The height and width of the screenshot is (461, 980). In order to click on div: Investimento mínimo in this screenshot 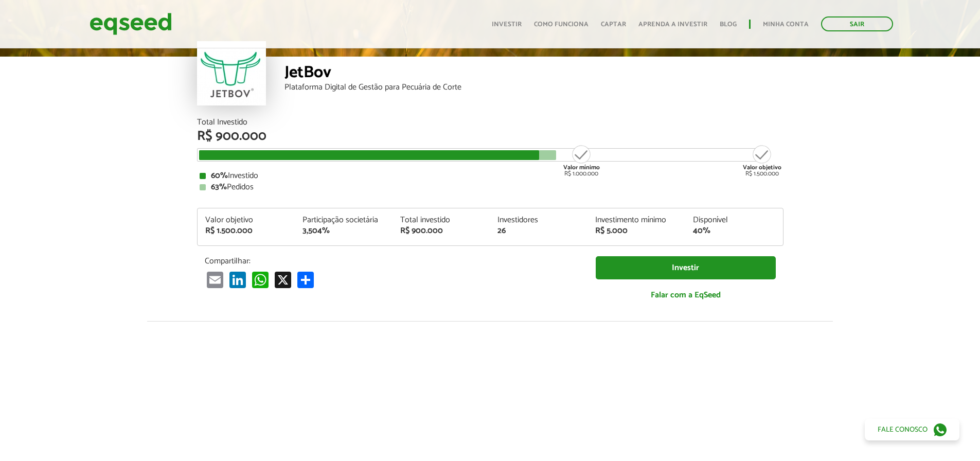, I will do `click(637, 220)`.